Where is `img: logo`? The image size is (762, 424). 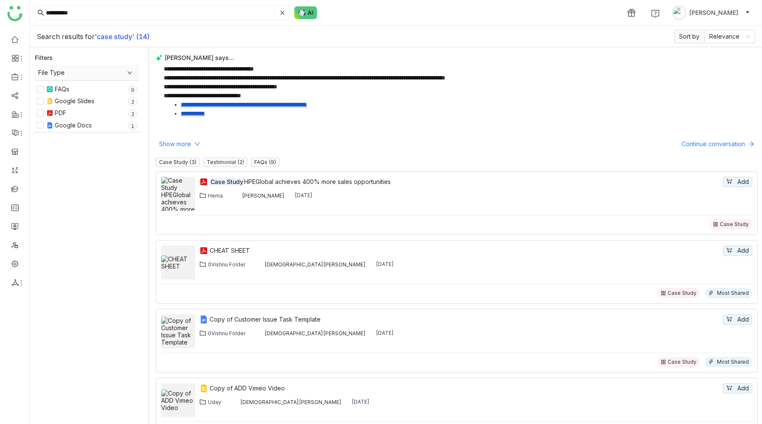 img: logo is located at coordinates (15, 14).